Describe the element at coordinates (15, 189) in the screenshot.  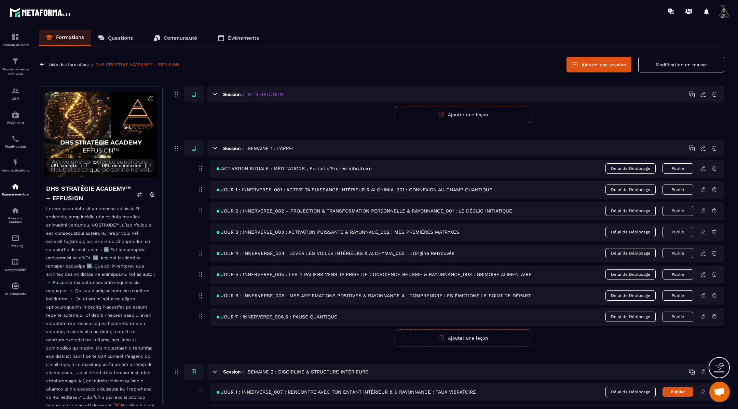
I see `a: automationsautomationsEspace membre` at that location.